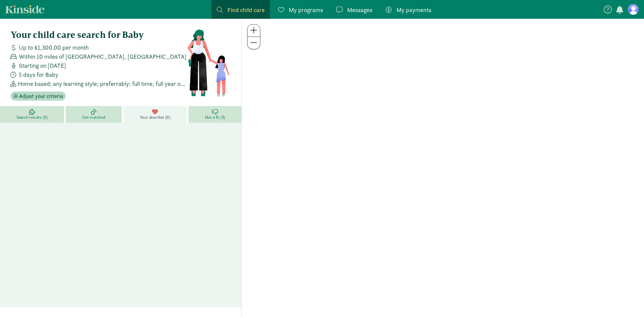 The width and height of the screenshot is (644, 317). I want to click on span: Messages, so click(360, 10).